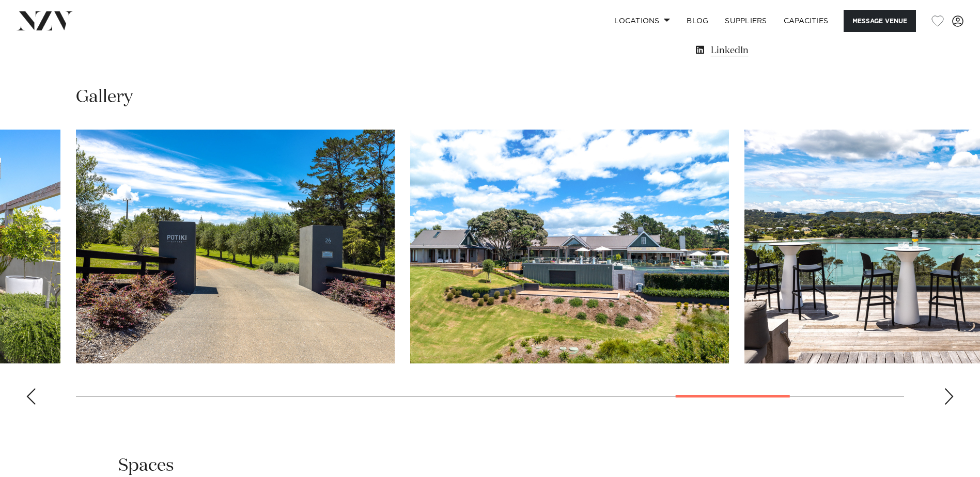  I want to click on a: Gates to Putiki Estate on Waiheke Island, so click(235, 246).